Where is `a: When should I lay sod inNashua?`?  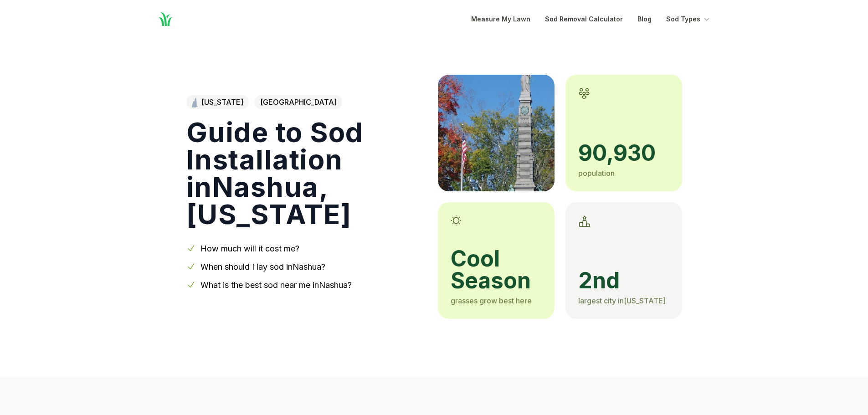 a: When should I lay sod inNashua? is located at coordinates (263, 266).